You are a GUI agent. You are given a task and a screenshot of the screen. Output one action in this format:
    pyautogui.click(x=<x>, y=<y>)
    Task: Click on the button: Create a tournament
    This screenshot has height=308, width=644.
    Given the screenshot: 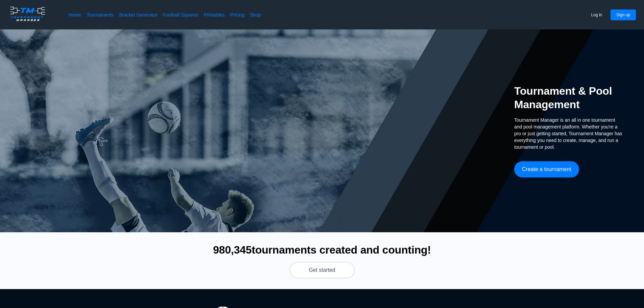 What is the action you would take?
    pyautogui.click(x=547, y=170)
    